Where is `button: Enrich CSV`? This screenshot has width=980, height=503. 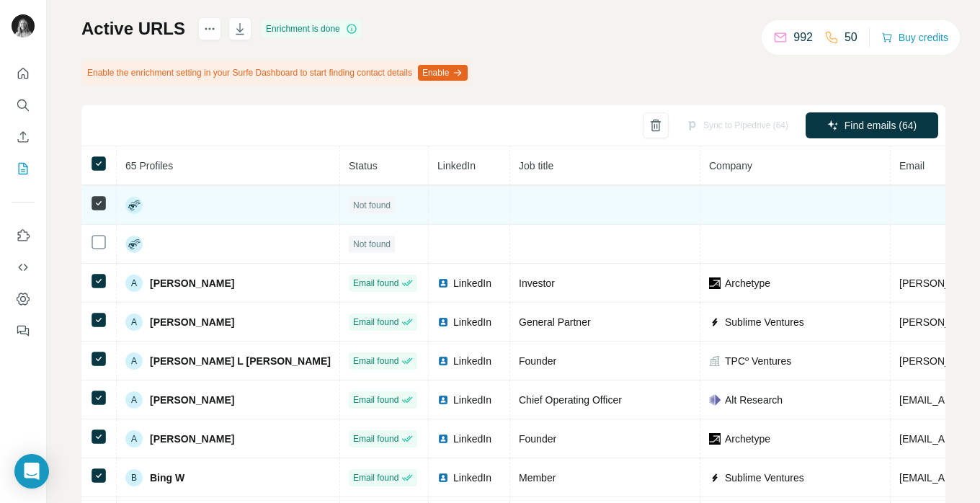 button: Enrich CSV is located at coordinates (23, 137).